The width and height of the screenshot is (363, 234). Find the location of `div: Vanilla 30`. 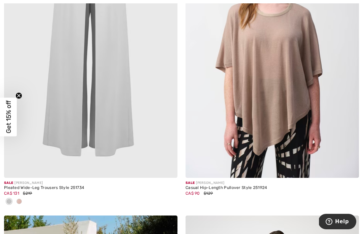

div: Vanilla 30 is located at coordinates (9, 202).